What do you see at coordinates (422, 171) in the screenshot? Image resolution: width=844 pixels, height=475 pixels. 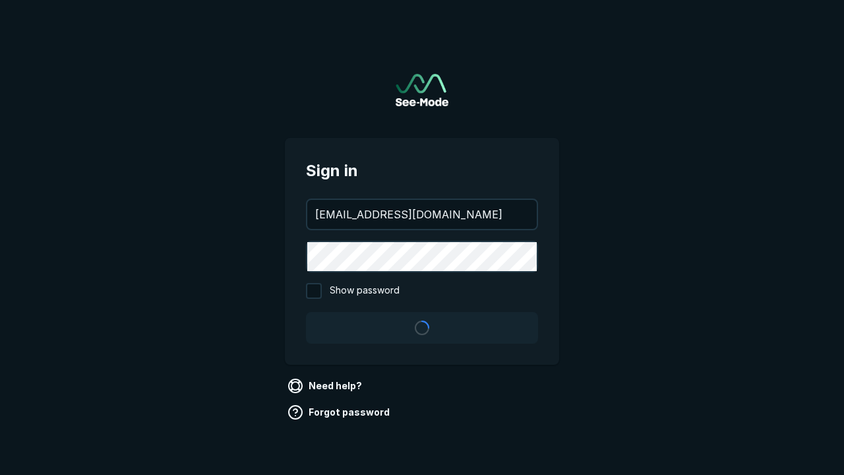 I see `span: Sign in` at bounding box center [422, 171].